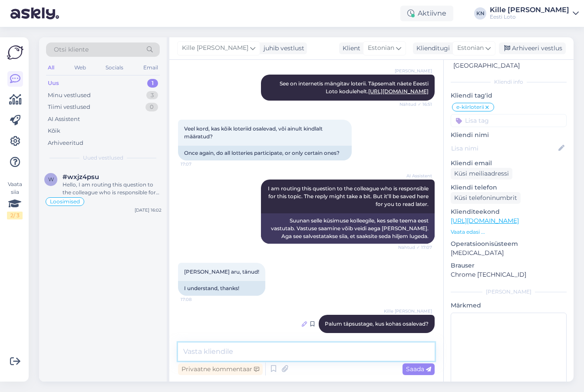 The width and height of the screenshot is (584, 392). Describe the element at coordinates (508, 82) in the screenshot. I see `div: Kliendi info` at that location.